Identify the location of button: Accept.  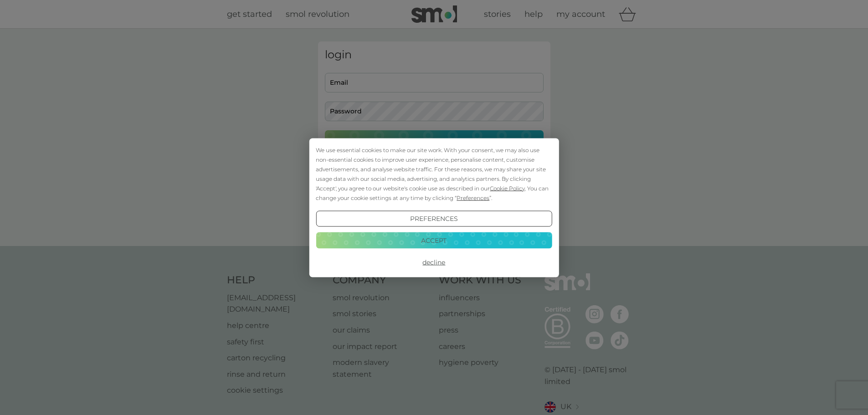
(434, 240).